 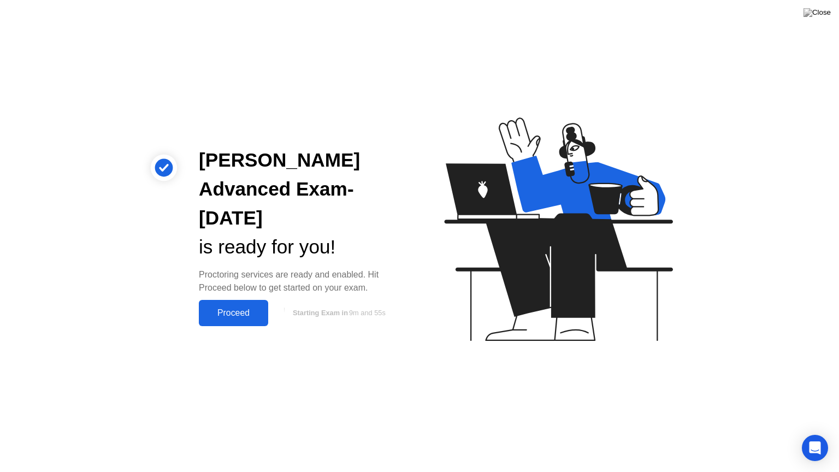 What do you see at coordinates (367, 312) in the screenshot?
I see `span: 9m and 55s` at bounding box center [367, 312].